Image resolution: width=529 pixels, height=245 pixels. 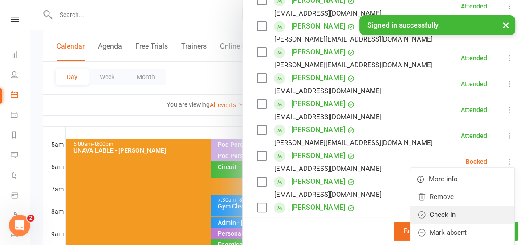 What do you see at coordinates (31, 218) in the screenshot?
I see `span: 2` at bounding box center [31, 218].